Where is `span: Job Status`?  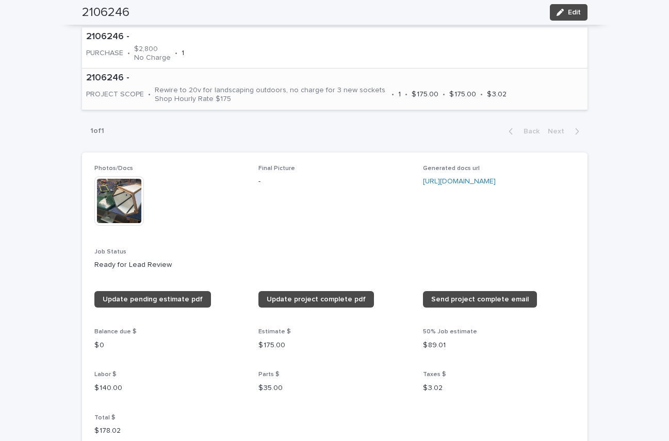
span: Job Status is located at coordinates (110, 252).